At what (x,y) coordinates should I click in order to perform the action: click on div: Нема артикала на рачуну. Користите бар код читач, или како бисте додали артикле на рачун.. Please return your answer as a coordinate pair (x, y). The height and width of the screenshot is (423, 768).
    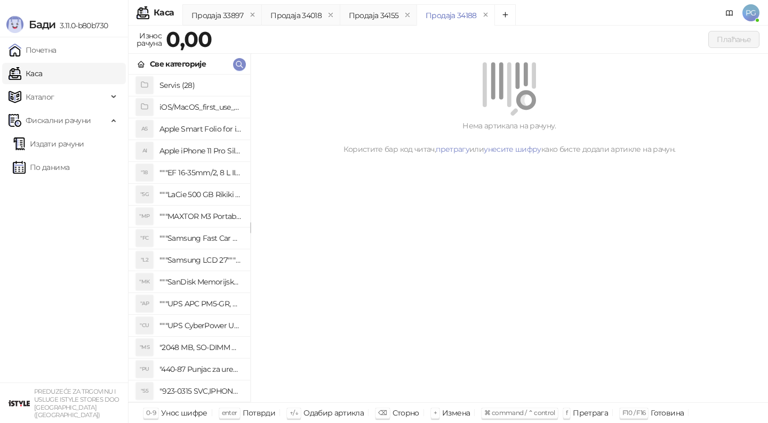
    Looking at the image, I should click on (509, 138).